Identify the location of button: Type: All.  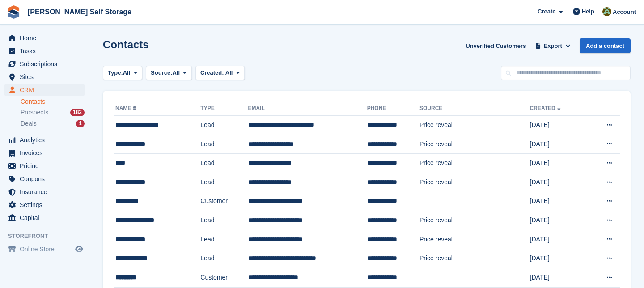
(122, 73).